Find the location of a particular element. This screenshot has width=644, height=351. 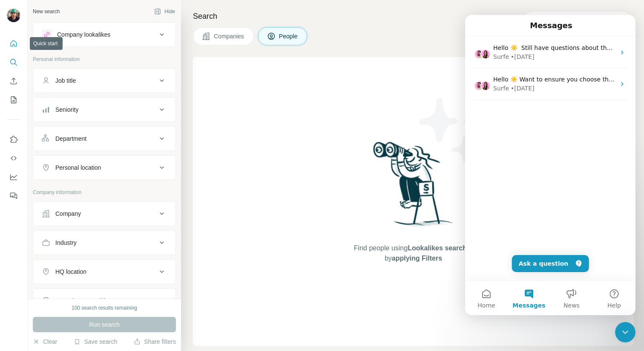

h1: Messages is located at coordinates (86, 11).